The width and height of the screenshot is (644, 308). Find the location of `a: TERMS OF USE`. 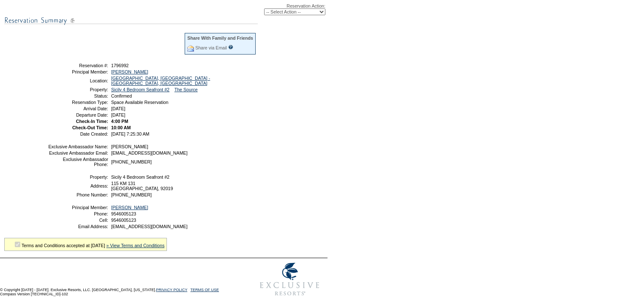

a: TERMS OF USE is located at coordinates (205, 290).